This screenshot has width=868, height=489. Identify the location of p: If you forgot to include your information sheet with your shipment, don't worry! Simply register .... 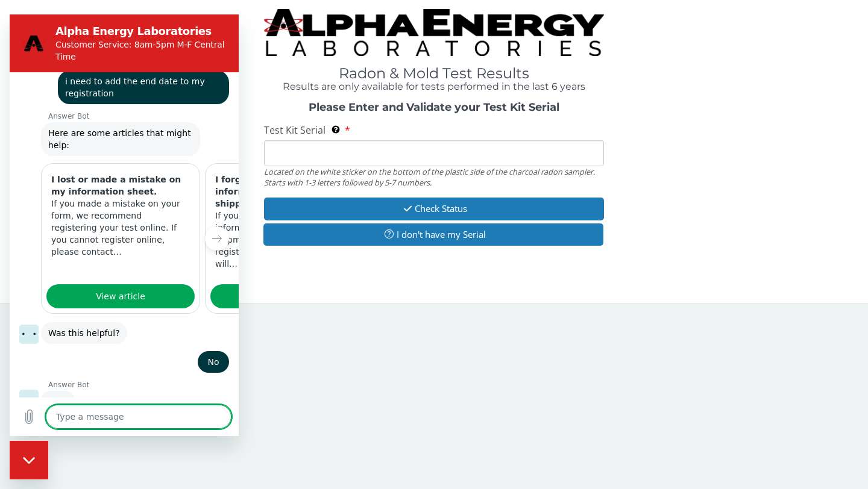
(275, 225).